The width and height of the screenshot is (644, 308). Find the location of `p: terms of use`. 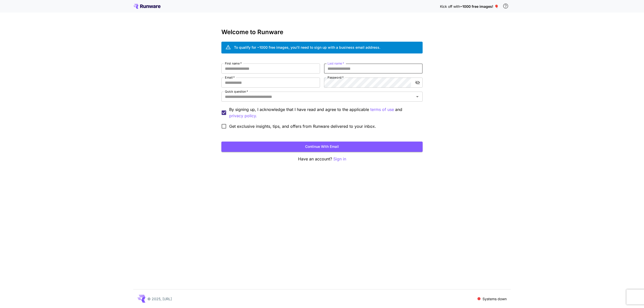

p: terms of use is located at coordinates (382, 110).